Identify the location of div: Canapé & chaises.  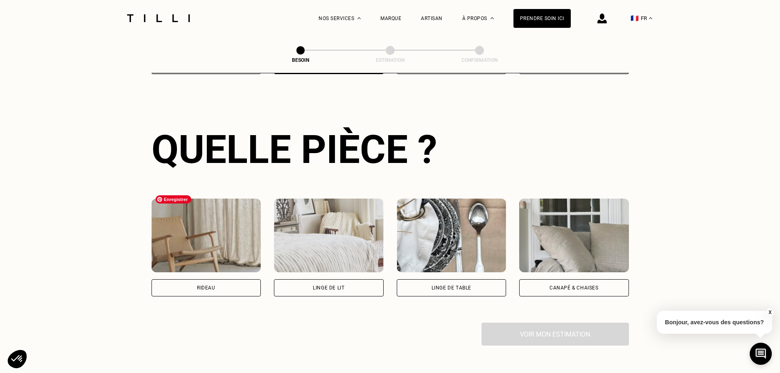
(574, 288).